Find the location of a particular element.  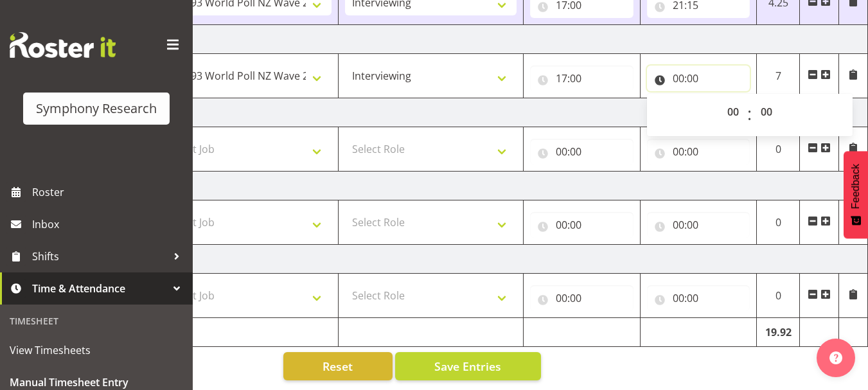

span: Feedback is located at coordinates (856, 187).